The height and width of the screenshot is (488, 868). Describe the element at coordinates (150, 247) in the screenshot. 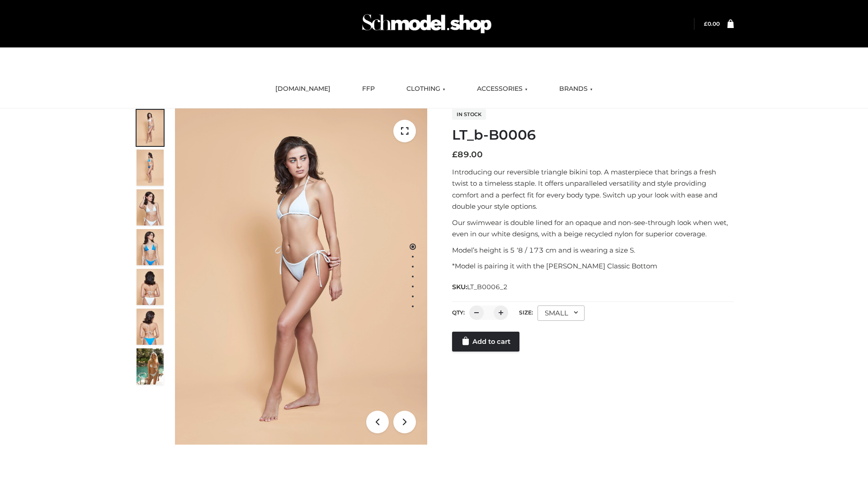

I see `img: ArielClassicBikiniTop_CloudNine_AzureSky_OW114ECO_4-scaled.jpg` at that location.